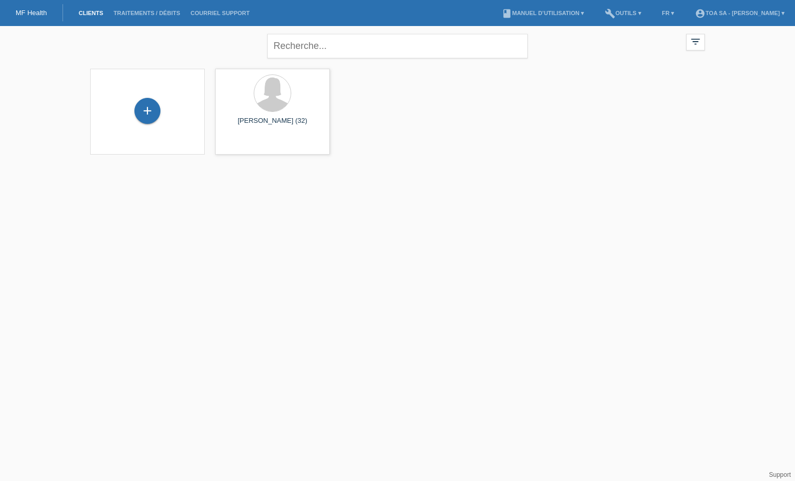  What do you see at coordinates (700, 14) in the screenshot?
I see `i: account_circle` at bounding box center [700, 14].